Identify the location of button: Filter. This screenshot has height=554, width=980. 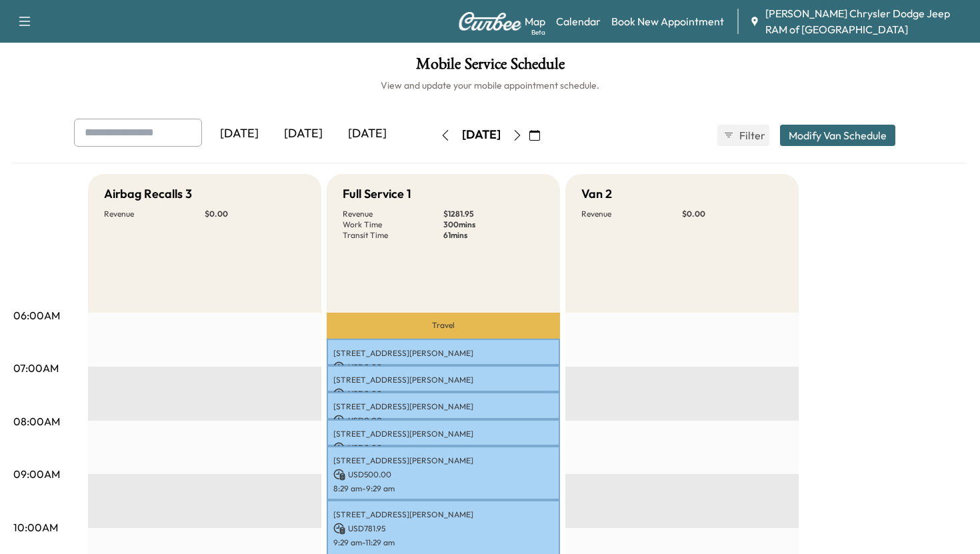
(743, 135).